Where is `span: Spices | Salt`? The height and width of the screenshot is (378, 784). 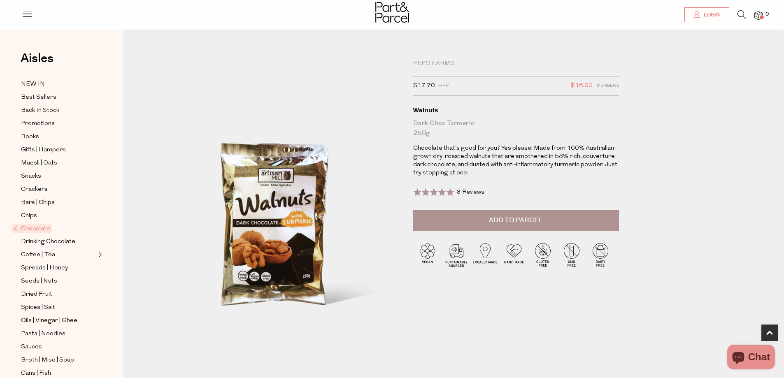 span: Spices | Salt is located at coordinates (38, 308).